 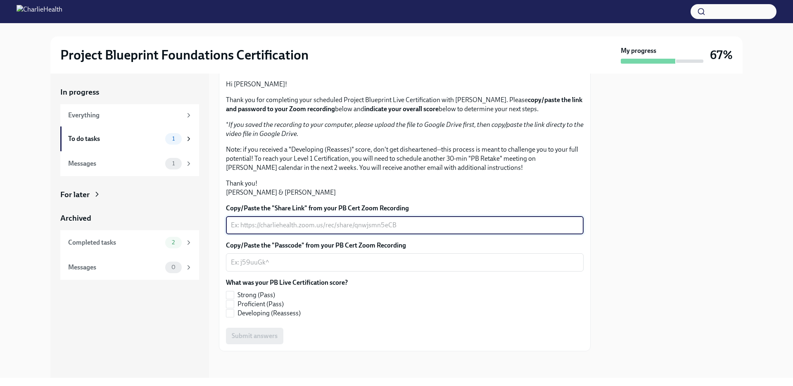 I want to click on strong: indicate your overall score, so click(x=402, y=109).